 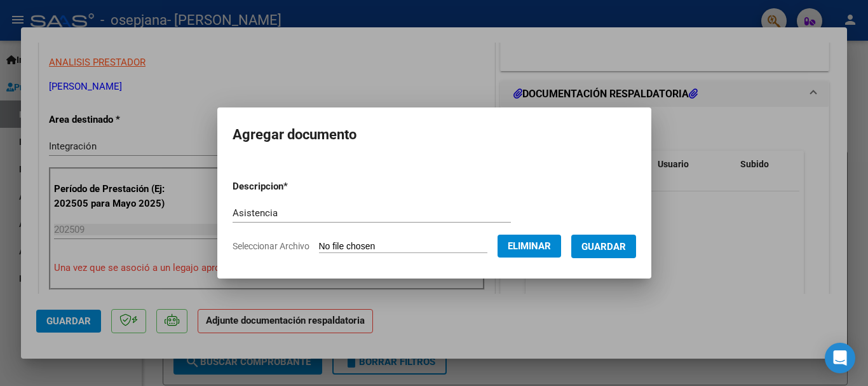 I want to click on button: Guardar, so click(x=604, y=246).